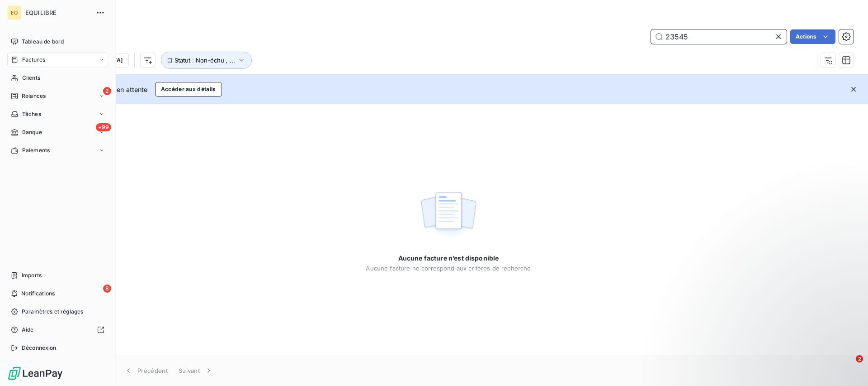  What do you see at coordinates (107, 288) in the screenshot?
I see `span: 8` at bounding box center [107, 288].